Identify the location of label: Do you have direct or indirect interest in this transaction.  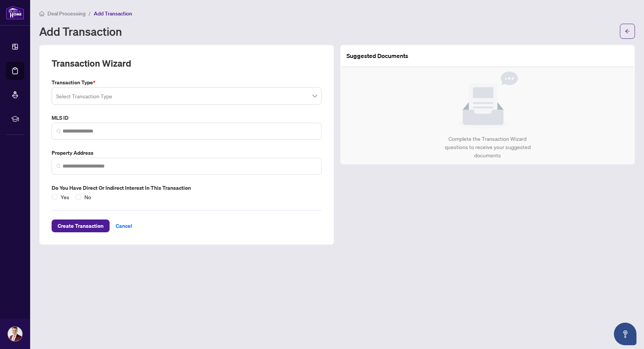
(186, 187).